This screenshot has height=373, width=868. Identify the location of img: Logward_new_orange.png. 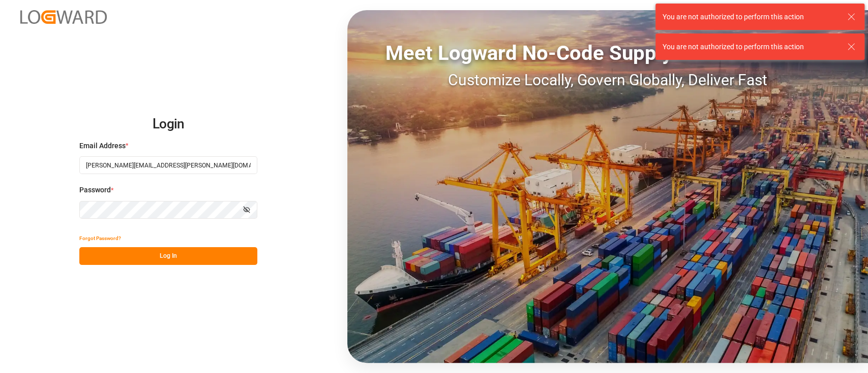
(63, 17).